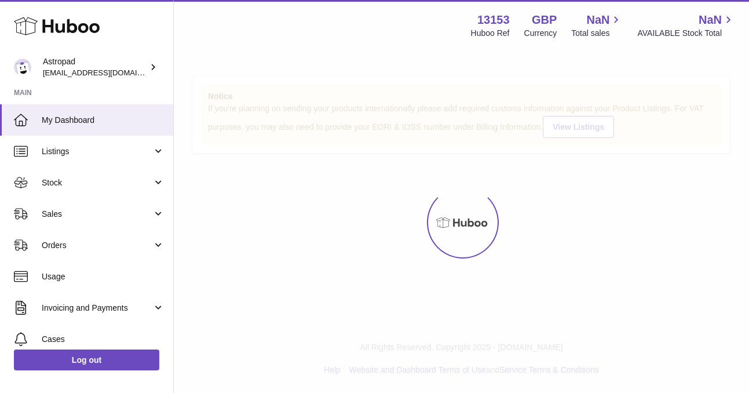 This screenshot has height=393, width=749. What do you see at coordinates (544, 20) in the screenshot?
I see `strong: GBP` at bounding box center [544, 20].